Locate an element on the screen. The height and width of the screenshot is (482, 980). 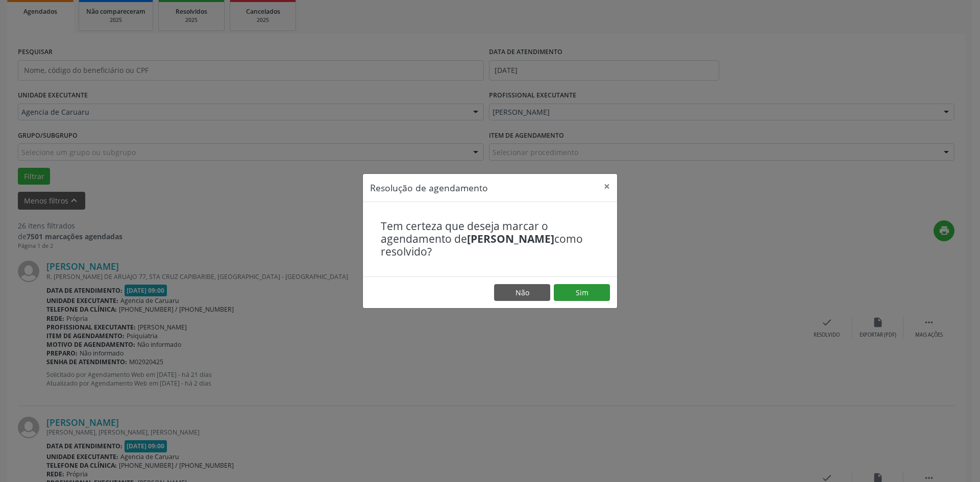
h5: Resolução de agendamento is located at coordinates (429, 187).